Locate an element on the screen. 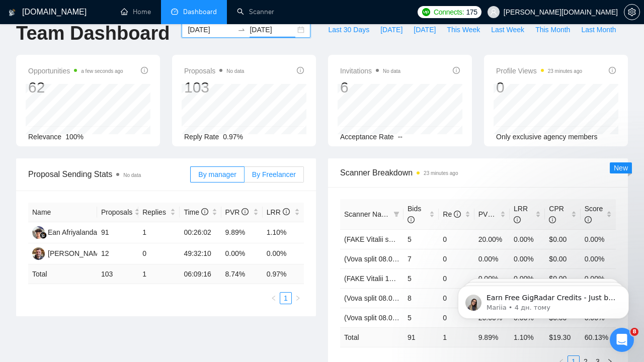  td: 60.13 % is located at coordinates (598, 337).